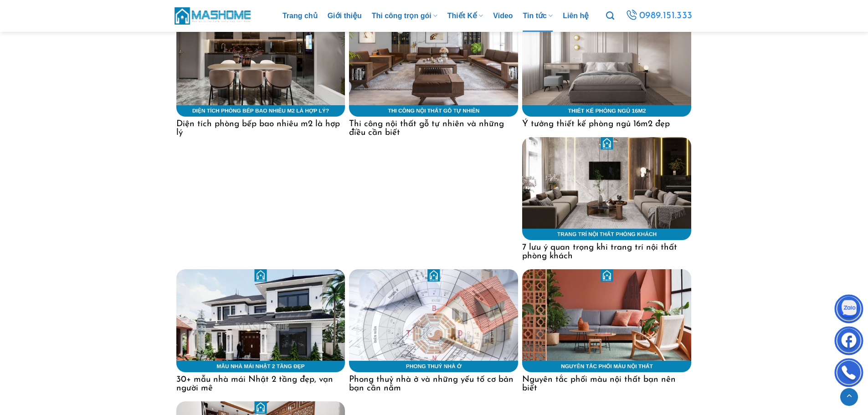  Describe the element at coordinates (433, 127) in the screenshot. I see `h4: Thi công nội thất gỗ tự nhiên và những điều cần biết` at that location.